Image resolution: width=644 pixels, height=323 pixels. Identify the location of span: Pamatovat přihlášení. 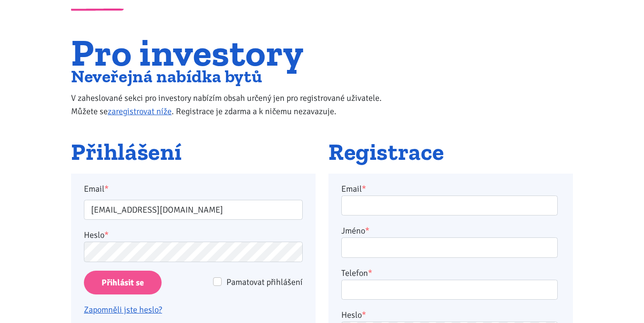
(264, 283).